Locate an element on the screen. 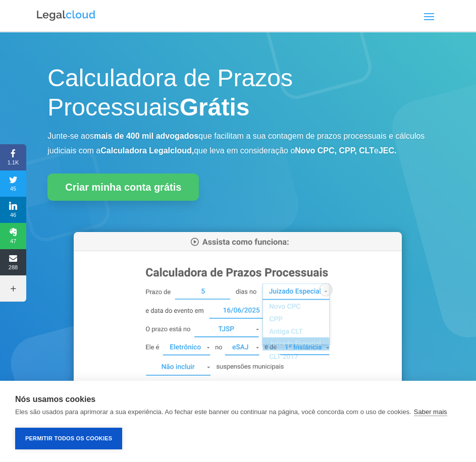 The width and height of the screenshot is (476, 462). h1: Calculadora de Prazos Processuais is located at coordinates (237, 95).